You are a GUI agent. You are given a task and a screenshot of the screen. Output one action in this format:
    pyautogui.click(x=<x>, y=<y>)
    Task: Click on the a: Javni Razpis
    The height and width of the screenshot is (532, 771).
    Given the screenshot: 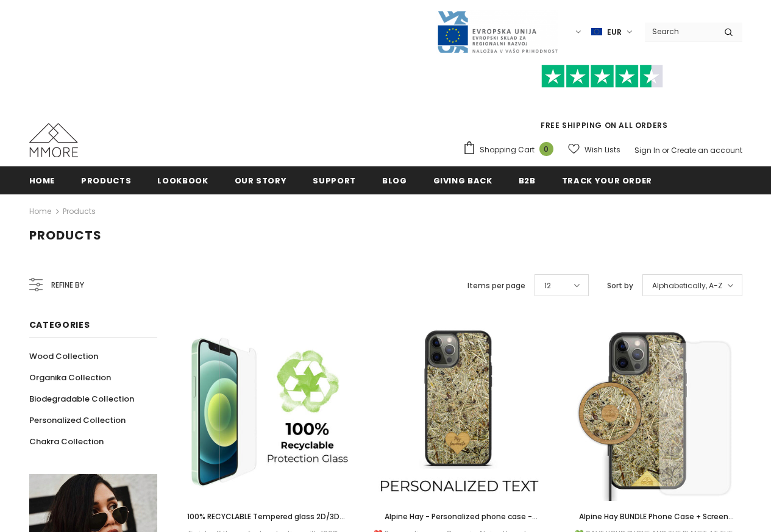 What is the action you would take?
    pyautogui.click(x=497, y=31)
    